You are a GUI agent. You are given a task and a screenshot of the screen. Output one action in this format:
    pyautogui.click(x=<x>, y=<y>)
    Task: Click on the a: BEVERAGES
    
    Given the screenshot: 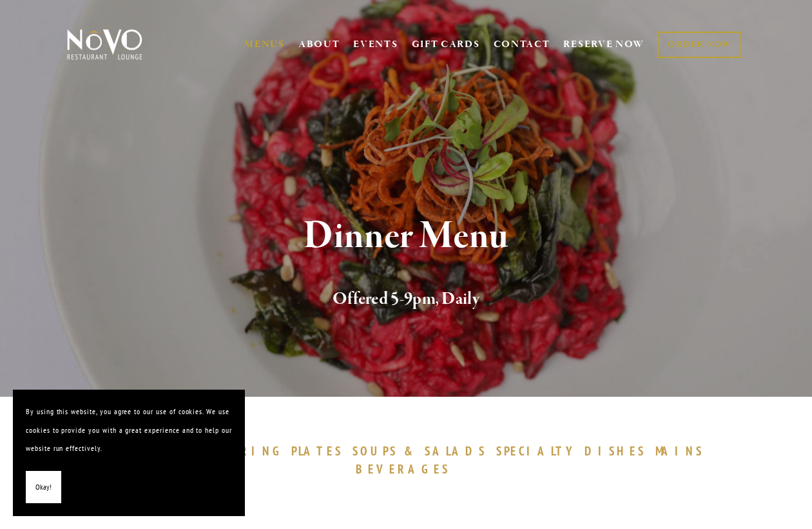 What is the action you would take?
    pyautogui.click(x=406, y=469)
    